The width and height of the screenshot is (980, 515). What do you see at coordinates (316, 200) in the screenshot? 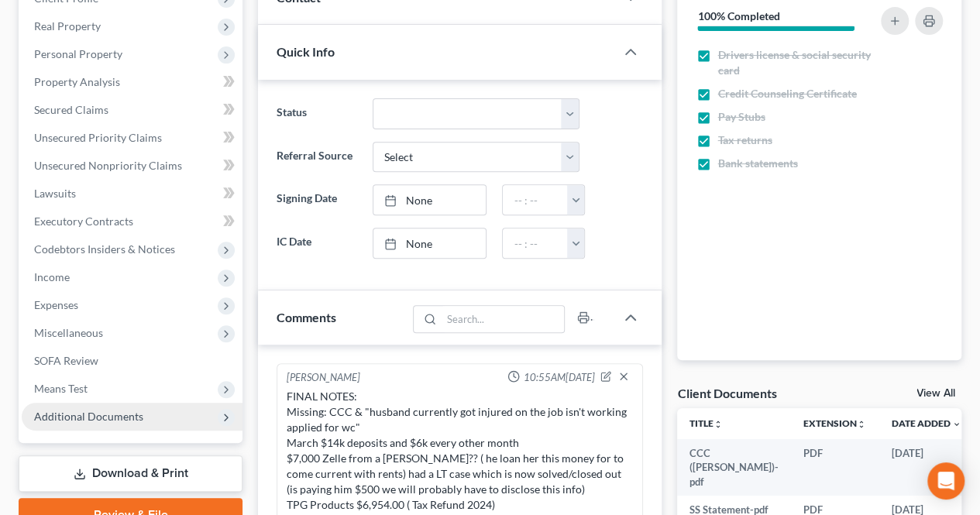
I see `label: Signing Date` at bounding box center [316, 200].